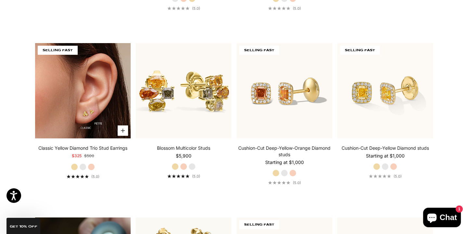 This screenshot has width=468, height=234. Describe the element at coordinates (83, 91) in the screenshot. I see `img: #YellowGold #RoseGold #WhiteGold` at that location.